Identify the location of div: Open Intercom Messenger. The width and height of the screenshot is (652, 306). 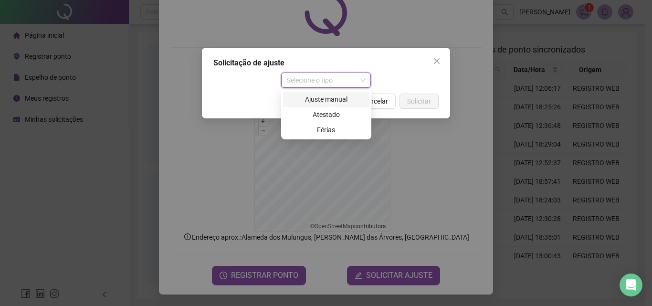
(631, 285).